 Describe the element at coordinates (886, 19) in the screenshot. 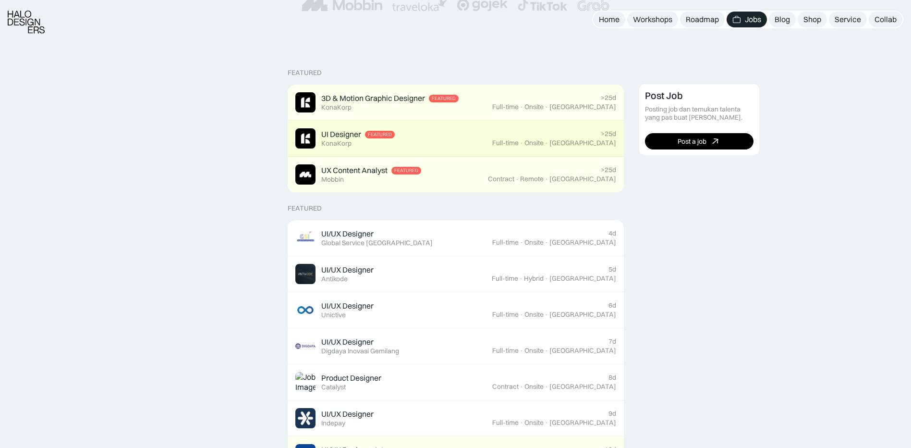

I see `div: Collab` at that location.